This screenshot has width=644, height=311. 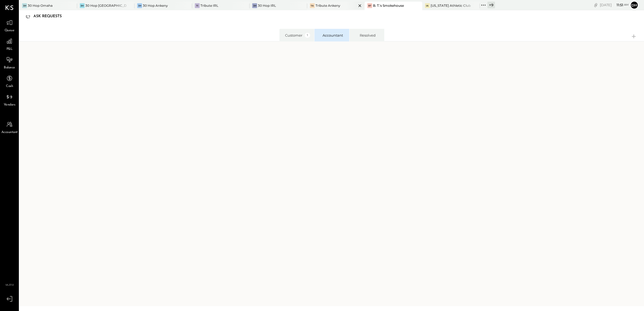 What do you see at coordinates (10, 44) in the screenshot?
I see `a: P&L` at bounding box center [10, 44].